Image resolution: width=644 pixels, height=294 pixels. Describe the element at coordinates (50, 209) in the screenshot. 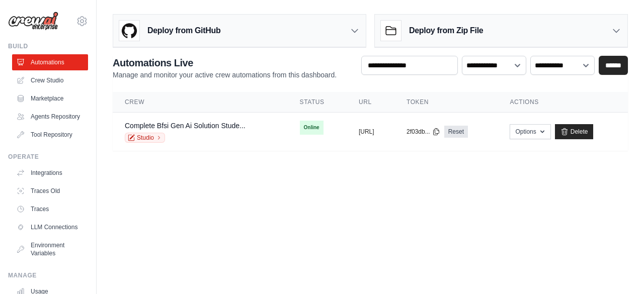

I see `a: Traces` at that location.